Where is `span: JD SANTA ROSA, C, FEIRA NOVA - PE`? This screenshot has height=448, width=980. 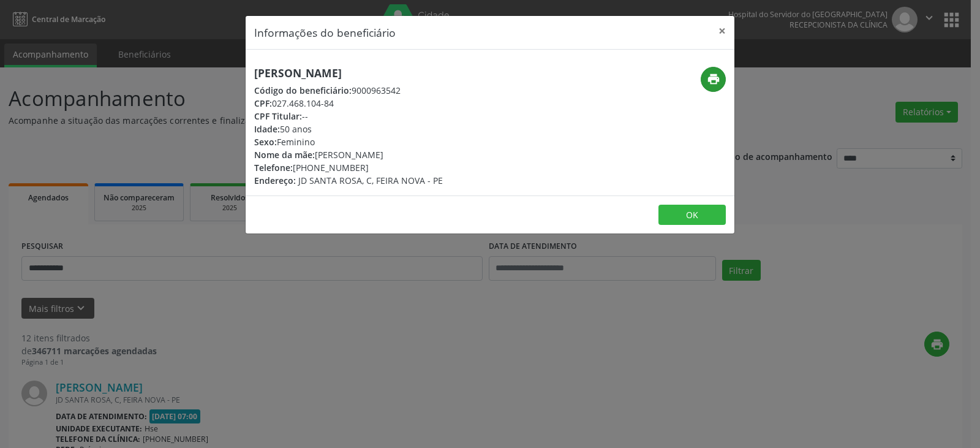 span: JD SANTA ROSA, C, FEIRA NOVA - PE is located at coordinates (370, 180).